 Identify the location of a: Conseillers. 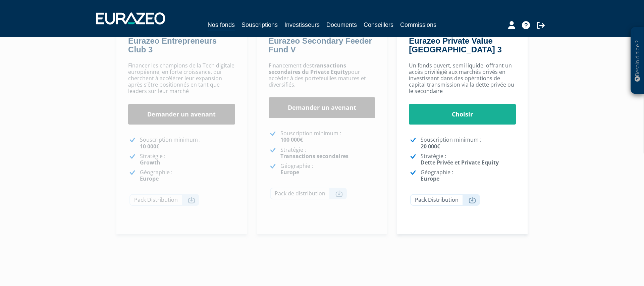
(378, 25).